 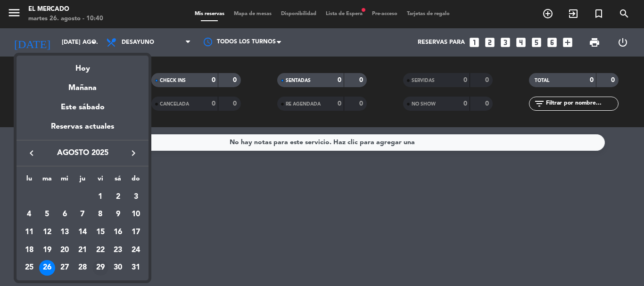 I want to click on div: 13, so click(x=65, y=232).